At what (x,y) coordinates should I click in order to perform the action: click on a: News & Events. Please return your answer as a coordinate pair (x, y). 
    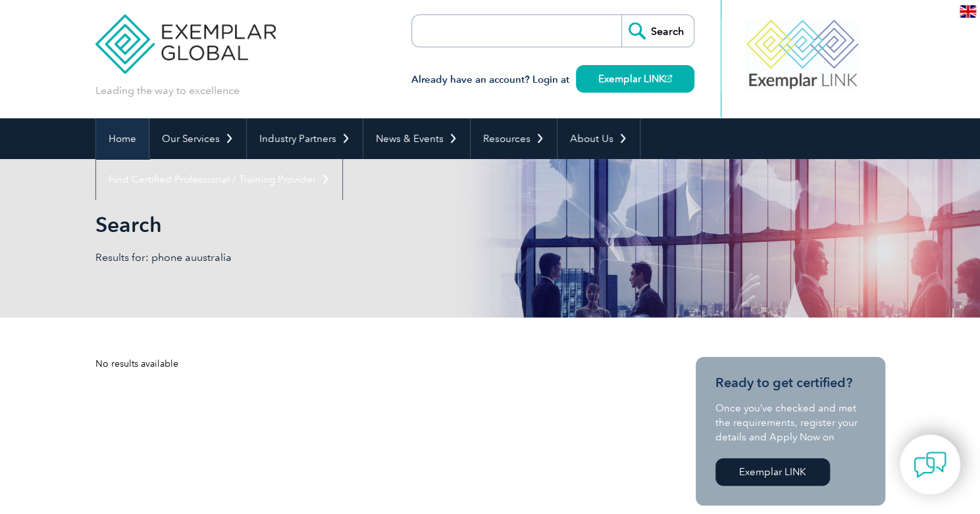
    Looking at the image, I should click on (416, 138).